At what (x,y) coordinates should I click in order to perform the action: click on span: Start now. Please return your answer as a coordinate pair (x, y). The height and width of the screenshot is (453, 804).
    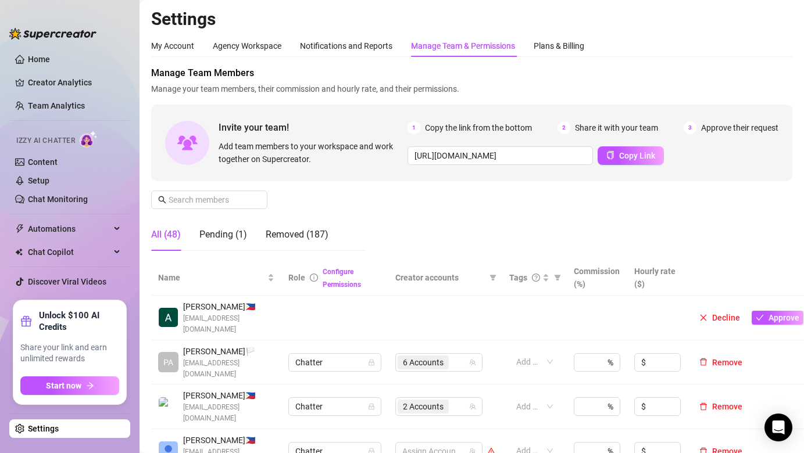
    Looking at the image, I should click on (63, 386).